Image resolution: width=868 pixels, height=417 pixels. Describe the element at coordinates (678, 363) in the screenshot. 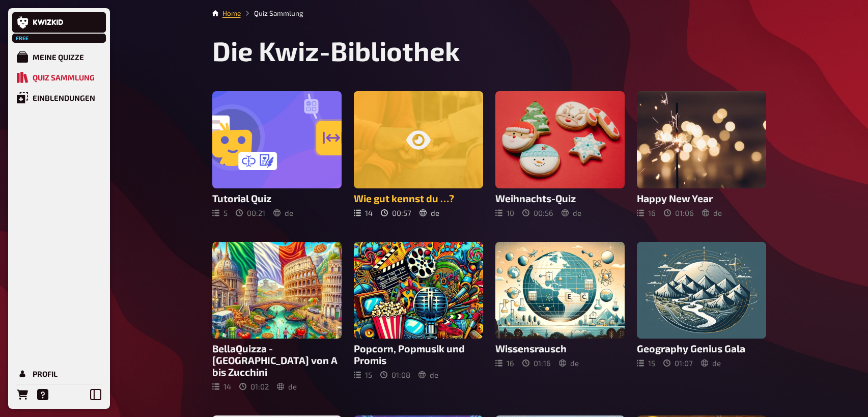

I see `div: 01 : 07` at that location.